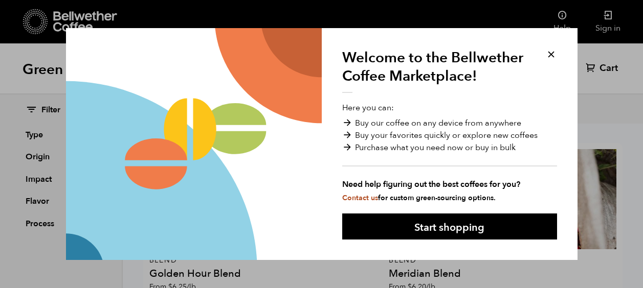 The height and width of the screenshot is (288, 643). What do you see at coordinates (449, 136) in the screenshot?
I see `li: Buy your favorites quickly or explore new coffees` at bounding box center [449, 136].